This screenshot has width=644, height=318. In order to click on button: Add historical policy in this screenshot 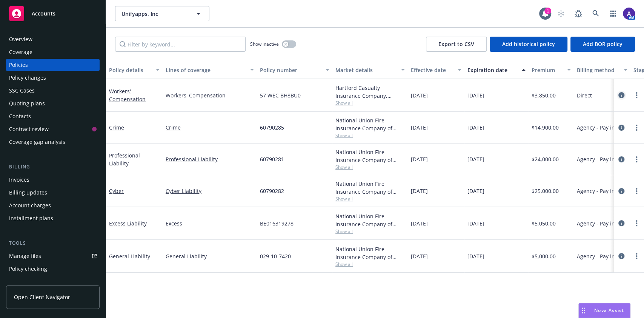, I will do `click(529, 44)`.